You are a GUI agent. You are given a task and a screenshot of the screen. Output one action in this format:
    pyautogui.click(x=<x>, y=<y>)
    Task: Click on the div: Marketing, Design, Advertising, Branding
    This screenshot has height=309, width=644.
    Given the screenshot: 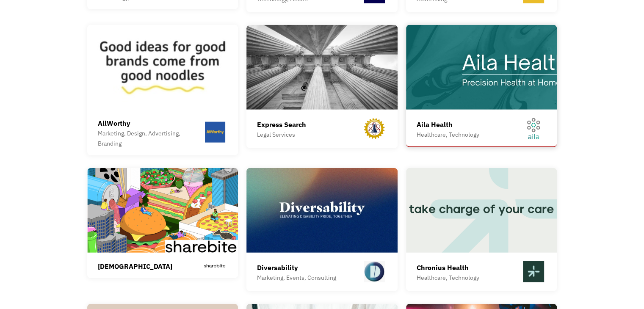 What is the action you would take?
    pyautogui.click(x=150, y=138)
    